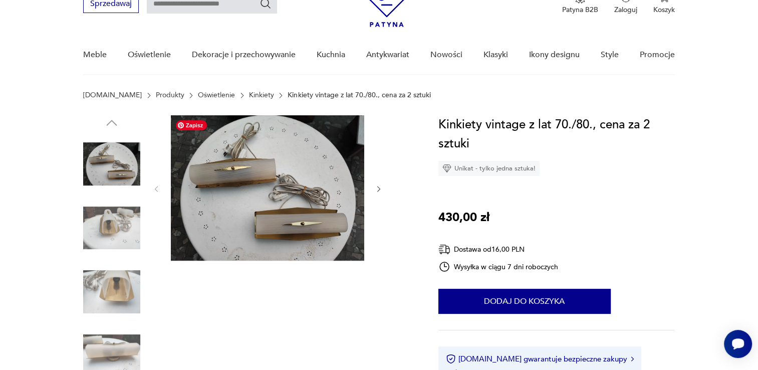 Image resolution: width=758 pixels, height=370 pixels. Describe the element at coordinates (464, 217) in the screenshot. I see `p: 430,00 zł` at that location.